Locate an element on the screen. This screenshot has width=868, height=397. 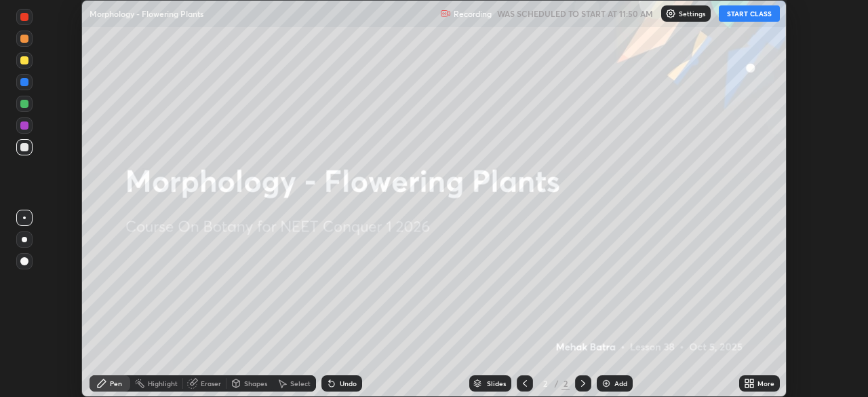
div: Add is located at coordinates (620, 383).